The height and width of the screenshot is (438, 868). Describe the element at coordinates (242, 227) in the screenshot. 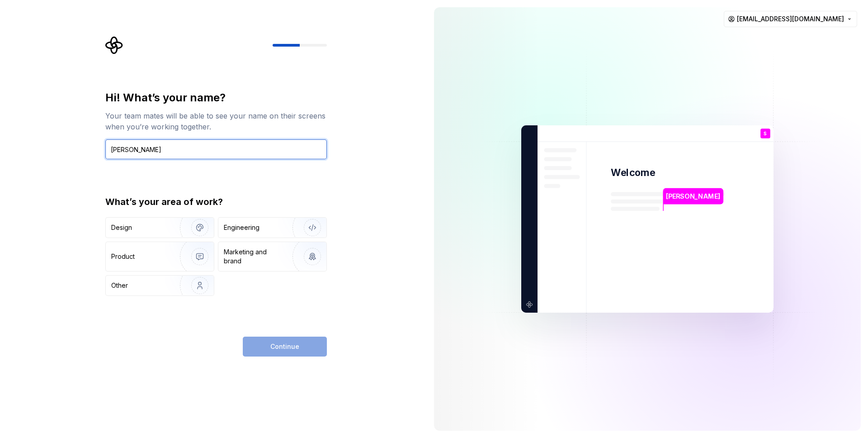

I see `div: Engineering` at that location.